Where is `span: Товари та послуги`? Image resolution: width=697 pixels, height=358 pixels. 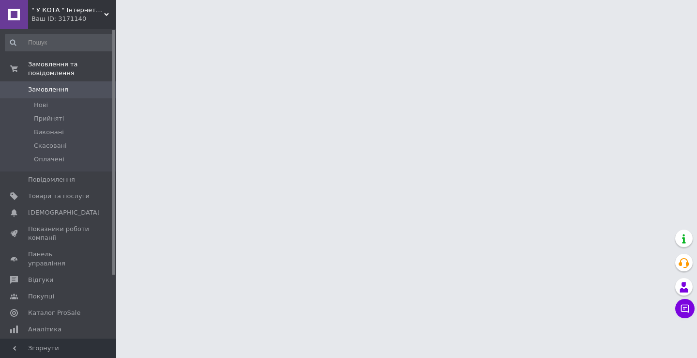
span: Товари та послуги is located at coordinates (59, 196).